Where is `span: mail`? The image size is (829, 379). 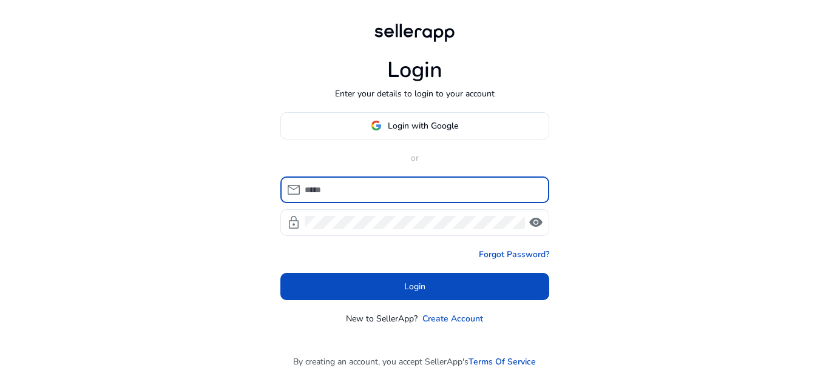
span: mail is located at coordinates (294, 190).